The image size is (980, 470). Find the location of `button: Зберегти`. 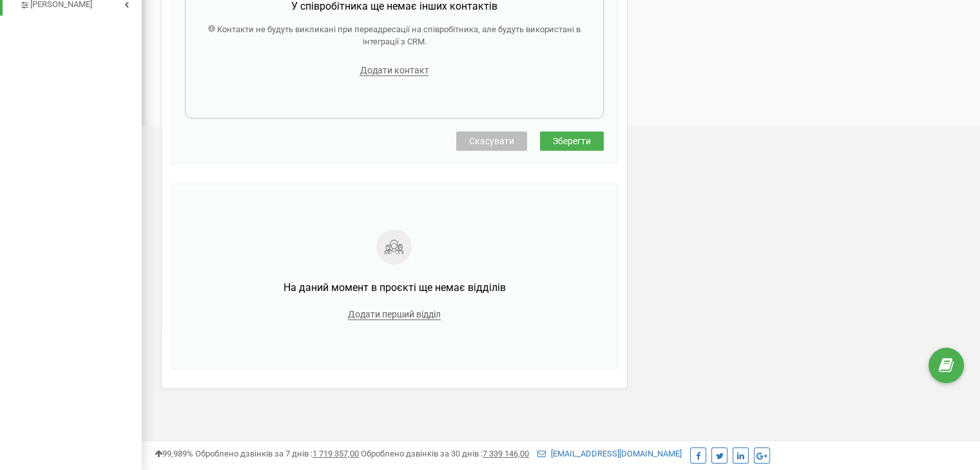

button: Зберегти is located at coordinates (572, 141).